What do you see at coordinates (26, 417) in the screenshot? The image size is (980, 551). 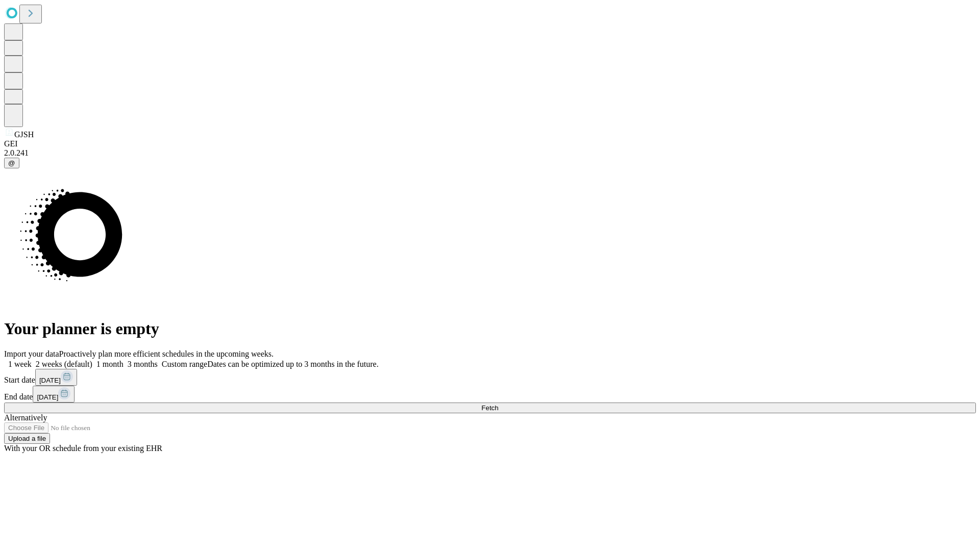 I see `span: Alternatively` at bounding box center [26, 417].